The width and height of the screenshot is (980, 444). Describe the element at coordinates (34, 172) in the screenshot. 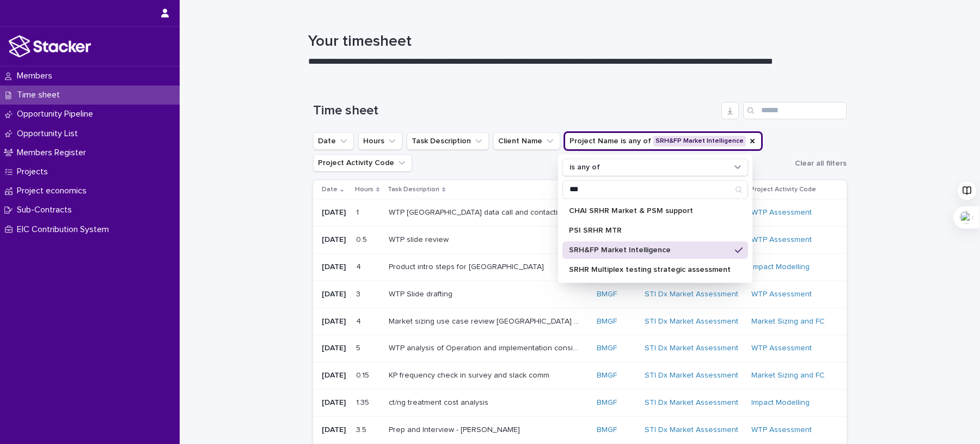

I see `p: Projects` at that location.